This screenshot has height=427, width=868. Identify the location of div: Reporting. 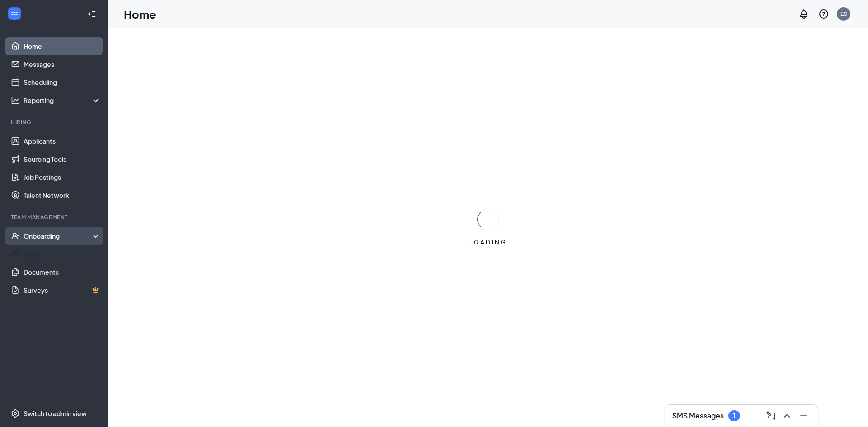
(62, 100).